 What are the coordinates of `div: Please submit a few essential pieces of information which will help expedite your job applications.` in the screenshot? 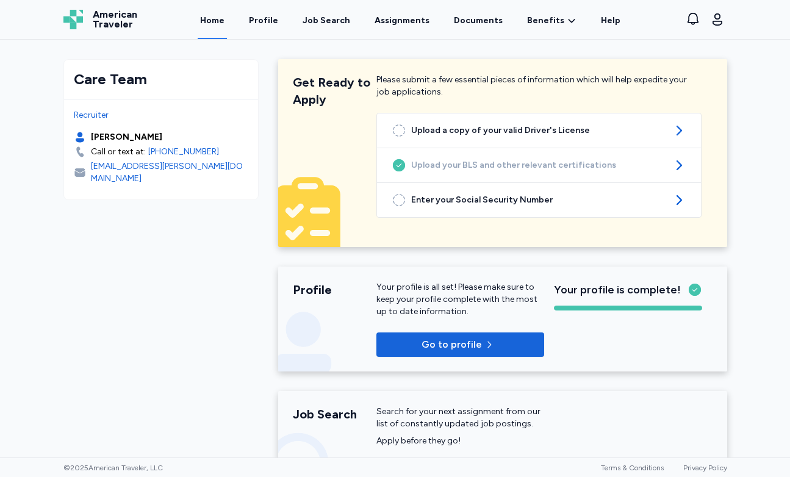 It's located at (538, 91).